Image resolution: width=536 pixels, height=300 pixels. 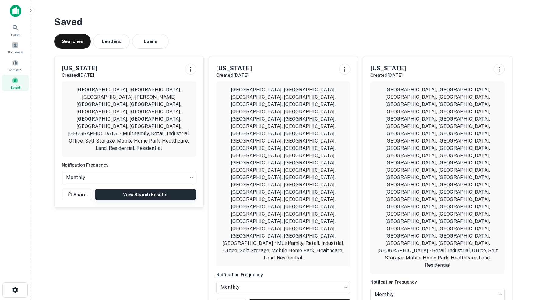 What do you see at coordinates (15, 48) in the screenshot?
I see `div: Borrowers` at bounding box center [15, 48].